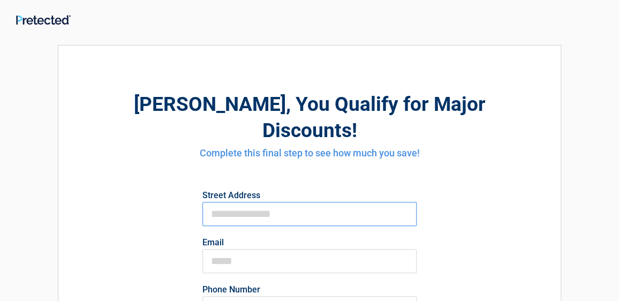  I want to click on label: Email, so click(310, 243).